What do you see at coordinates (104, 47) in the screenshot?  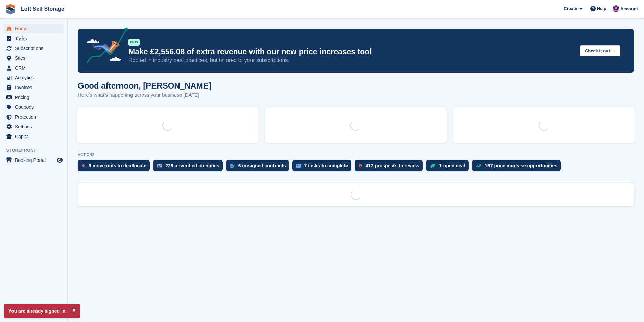 I see `img: price-adjustments-announcement-icon-8257ccfd72463d97f412b2fc003d46551f7dbcb40ab6d574587a9cd5c0d94...` at bounding box center [104, 47].